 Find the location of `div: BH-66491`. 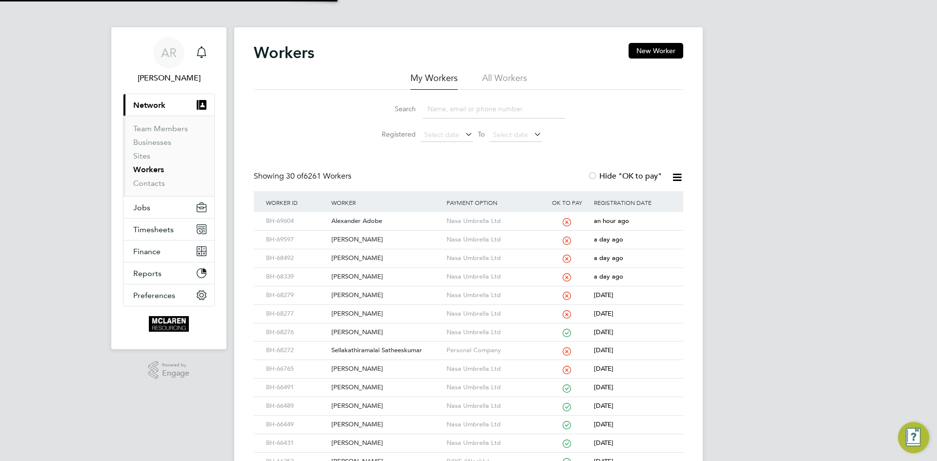

div: BH-66491 is located at coordinates (296, 388).